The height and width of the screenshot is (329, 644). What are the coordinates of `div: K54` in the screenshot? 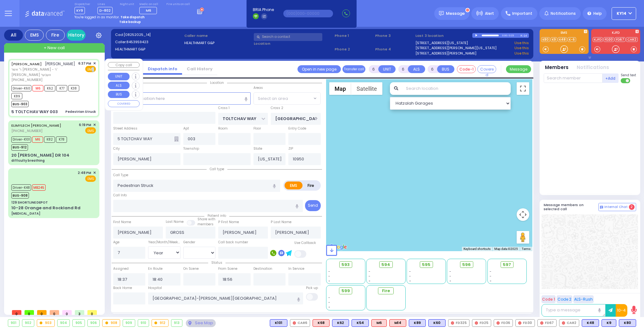 It's located at (360, 323).